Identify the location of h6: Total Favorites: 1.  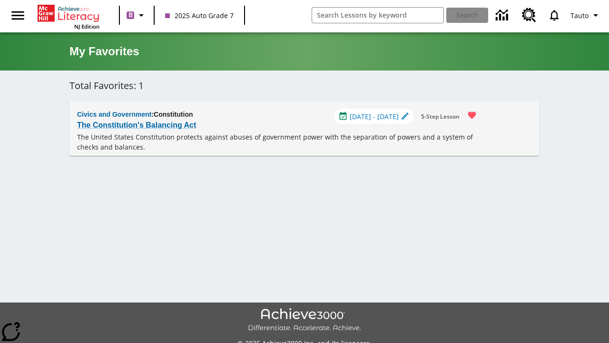
(305, 86).